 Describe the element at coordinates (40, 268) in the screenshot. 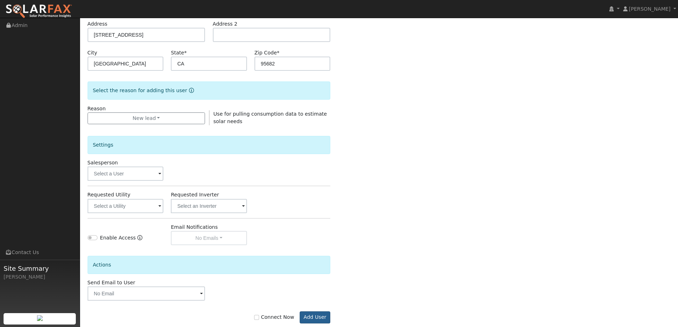

I see `span: Site Summary` at that location.